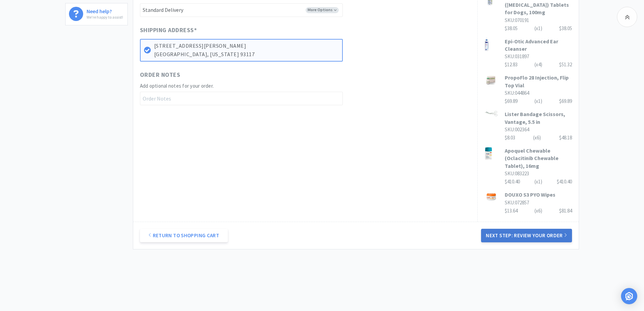 This screenshot has width=644, height=311. Describe the element at coordinates (538, 118) in the screenshot. I see `h3: Lister Bandage Scissors, Vantage, 5.5 in` at that location.